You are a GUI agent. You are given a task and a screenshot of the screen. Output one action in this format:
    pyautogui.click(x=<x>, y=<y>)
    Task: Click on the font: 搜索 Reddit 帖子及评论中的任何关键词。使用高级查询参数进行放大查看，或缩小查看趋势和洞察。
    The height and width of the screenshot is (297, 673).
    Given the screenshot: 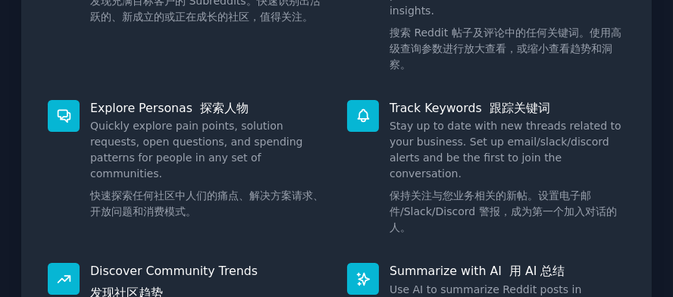 What is the action you would take?
    pyautogui.click(x=506, y=49)
    